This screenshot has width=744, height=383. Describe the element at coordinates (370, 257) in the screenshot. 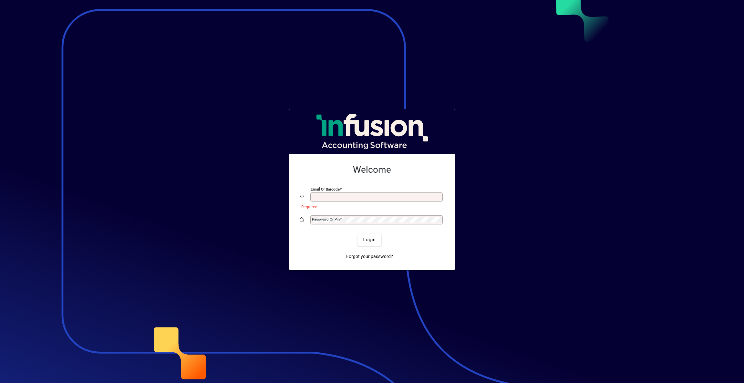

I see `a: Forgot your password?` at that location.